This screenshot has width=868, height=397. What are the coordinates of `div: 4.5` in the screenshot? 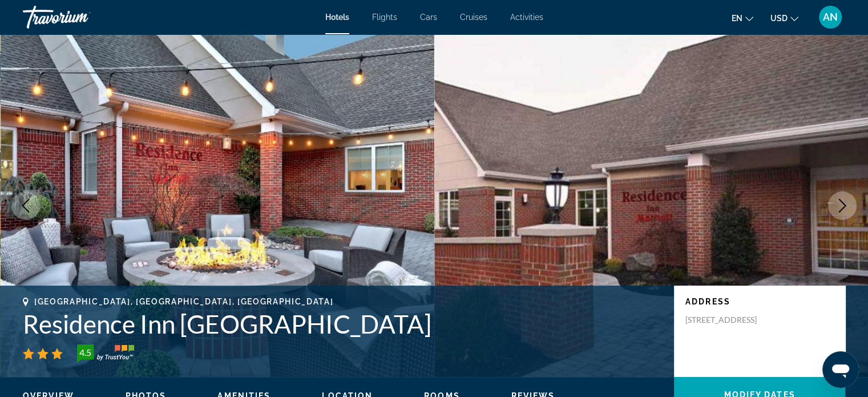 It's located at (85, 352).